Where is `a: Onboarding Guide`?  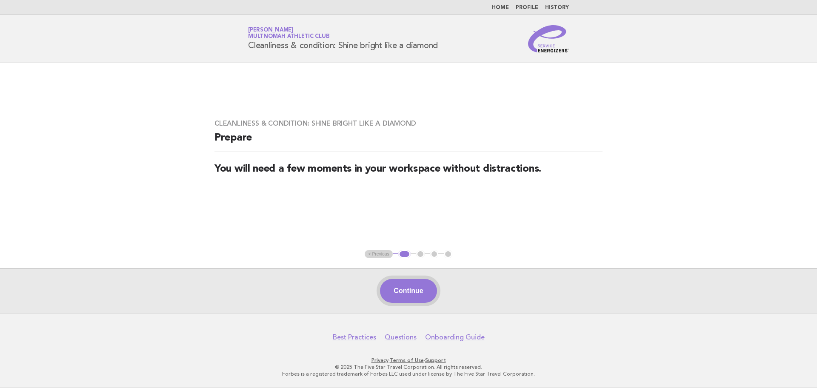 a: Onboarding Guide is located at coordinates (455, 337).